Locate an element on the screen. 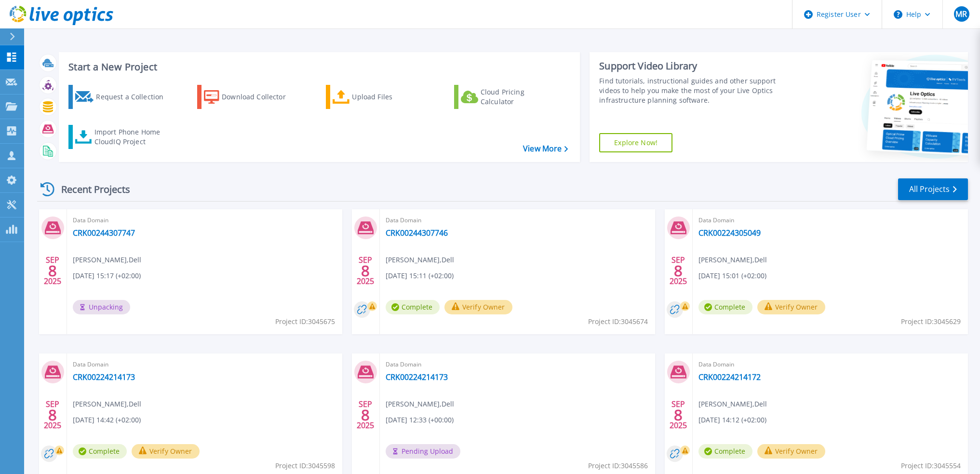  a: All Projects is located at coordinates (933, 189).